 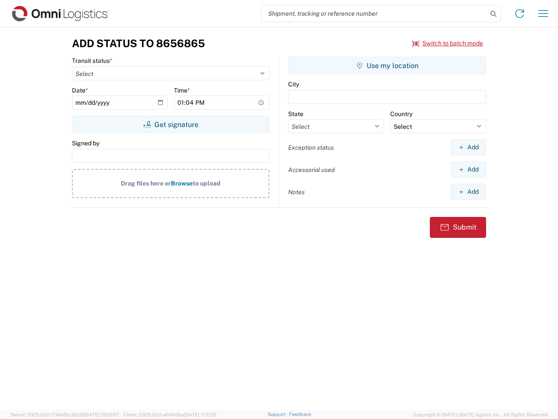 I want to click on a: Feedback, so click(x=300, y=414).